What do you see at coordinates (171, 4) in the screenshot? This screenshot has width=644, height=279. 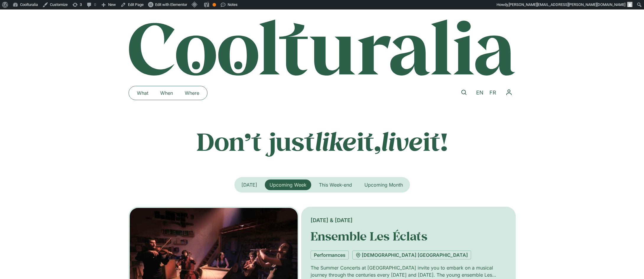 I see `span: Edit with Elementor` at bounding box center [171, 4].